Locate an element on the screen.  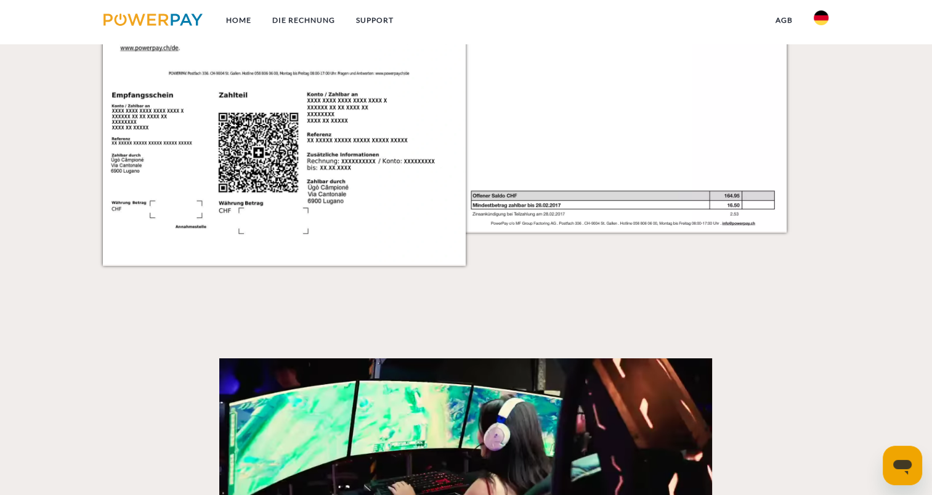
img: logo-powerpay.svg is located at coordinates (153, 20).